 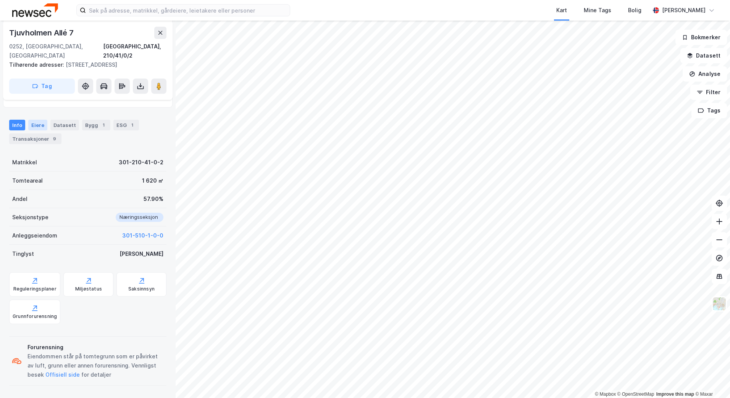 What do you see at coordinates (35, 236) in the screenshot?
I see `div: Anleggseiendom` at bounding box center [35, 236].